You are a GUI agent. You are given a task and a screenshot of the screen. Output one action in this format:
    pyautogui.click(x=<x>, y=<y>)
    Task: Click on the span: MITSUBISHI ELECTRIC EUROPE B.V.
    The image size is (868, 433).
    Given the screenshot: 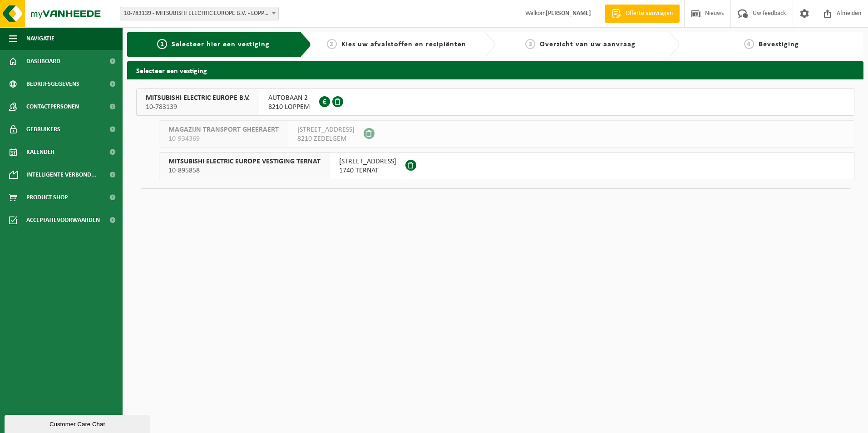 What is the action you would take?
    pyautogui.click(x=197, y=98)
    